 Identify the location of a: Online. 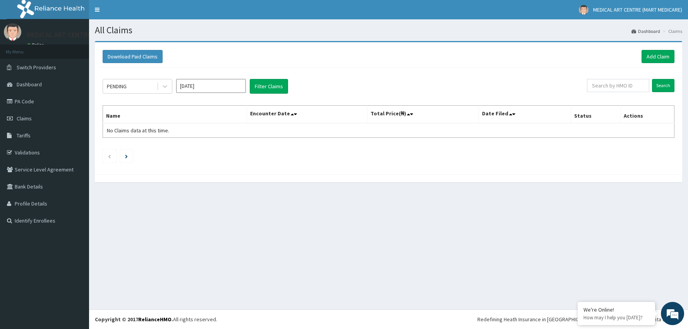
(36, 45).